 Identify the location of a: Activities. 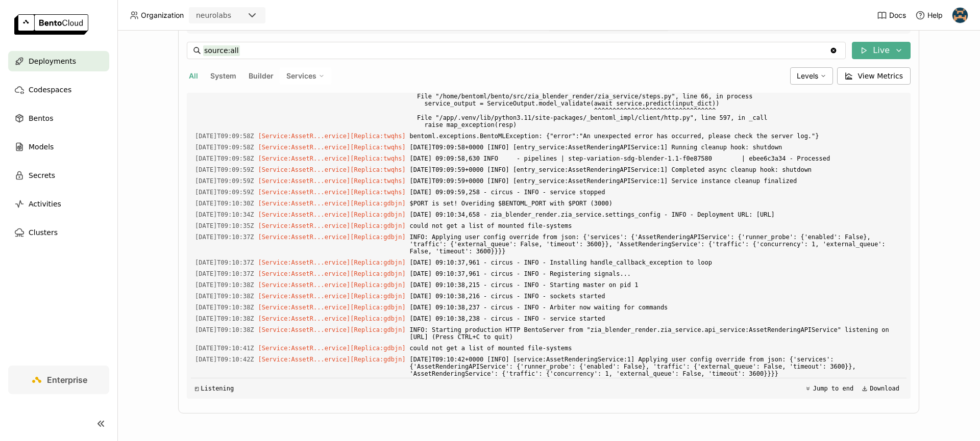
(59, 204).